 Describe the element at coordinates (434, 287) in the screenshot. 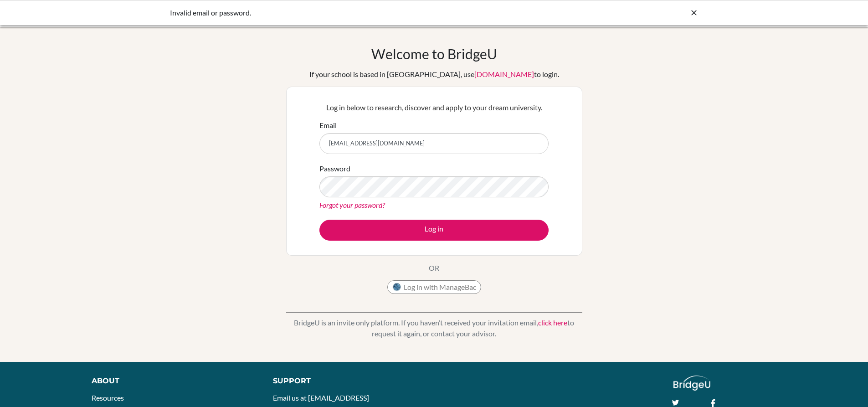

I see `button: Log in with ManageBac` at that location.